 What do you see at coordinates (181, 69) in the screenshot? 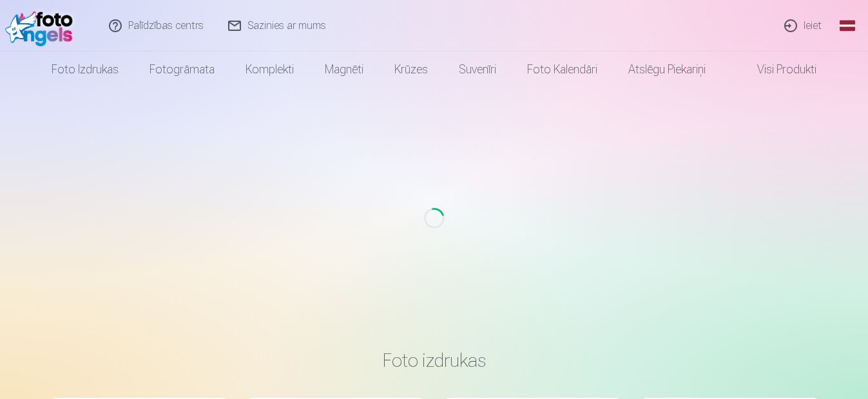
I see `a: Fotogrāmata` at bounding box center [181, 69].